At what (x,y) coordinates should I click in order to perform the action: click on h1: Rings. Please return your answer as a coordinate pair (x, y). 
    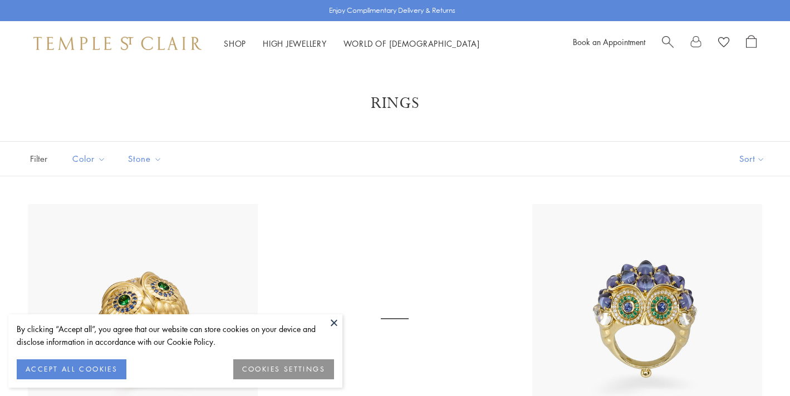
    Looking at the image, I should click on (395, 104).